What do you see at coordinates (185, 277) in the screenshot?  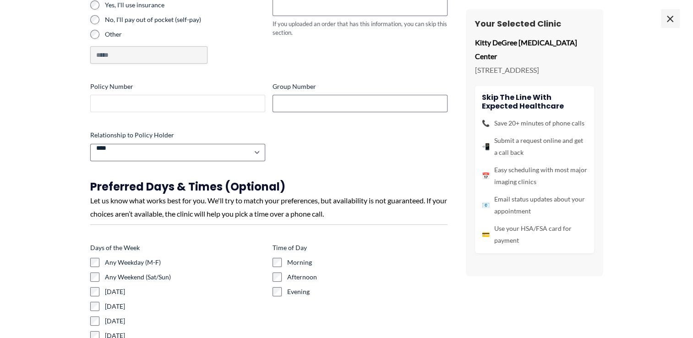 I see `label: Any Weekend (Sat/Sun)` at bounding box center [185, 277].